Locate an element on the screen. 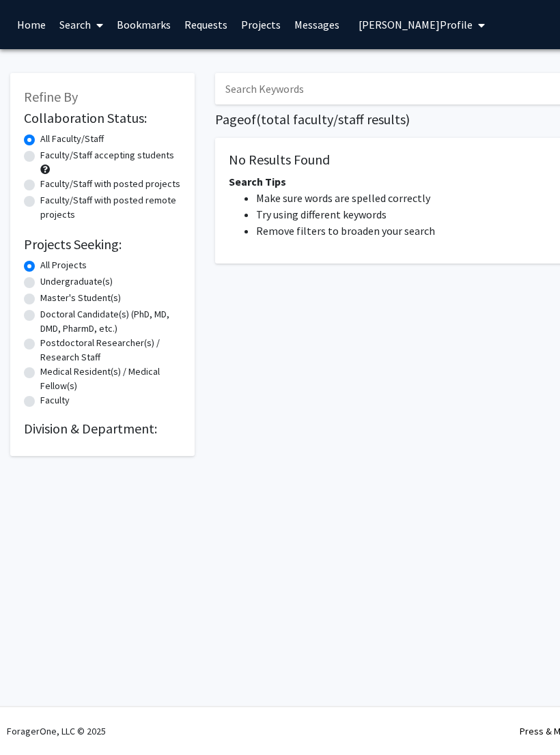 This screenshot has height=755, width=560. label: Medical Resident(s) / Medical Fellow(s) is located at coordinates (111, 379).